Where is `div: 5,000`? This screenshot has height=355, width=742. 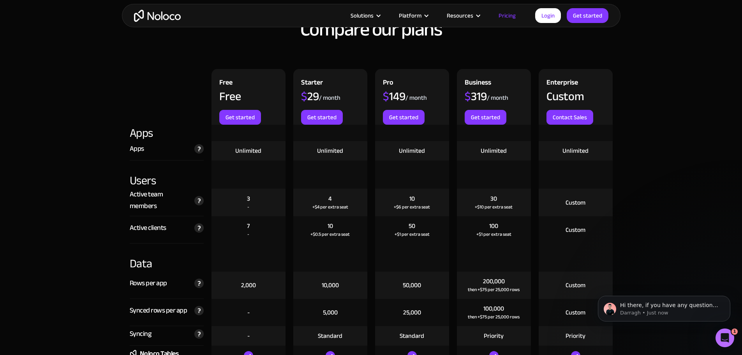 div: 5,000 is located at coordinates (330, 313).